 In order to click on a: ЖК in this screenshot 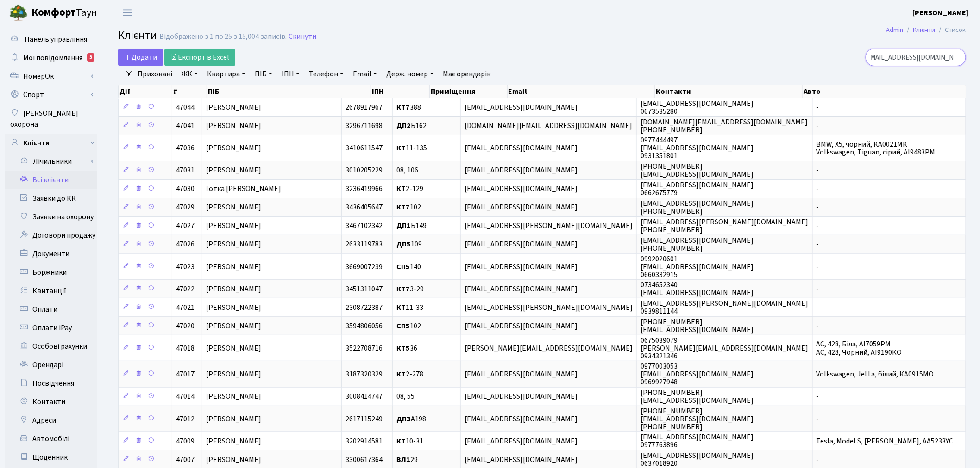, I will do `click(190, 74)`.